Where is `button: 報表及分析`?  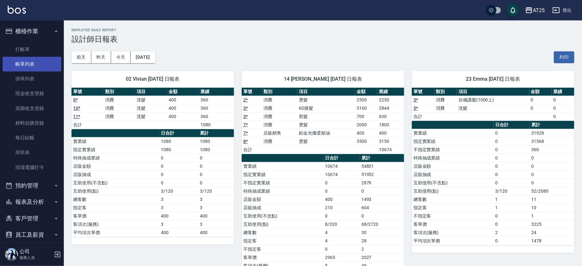
button: 報表及分析 is located at coordinates (32, 202).